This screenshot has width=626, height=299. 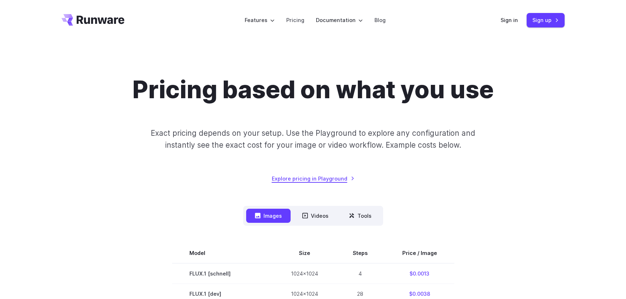 What do you see at coordinates (313, 139) in the screenshot?
I see `p: Exact pricing depends on your setup. Use the Playground to explore any configuration and instantl...` at bounding box center [313, 139].